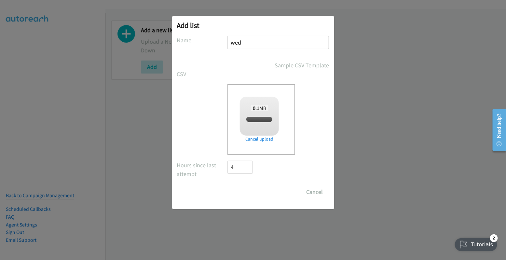 The height and width of the screenshot is (260, 506). I want to click on button: Cancel, so click(315, 192).